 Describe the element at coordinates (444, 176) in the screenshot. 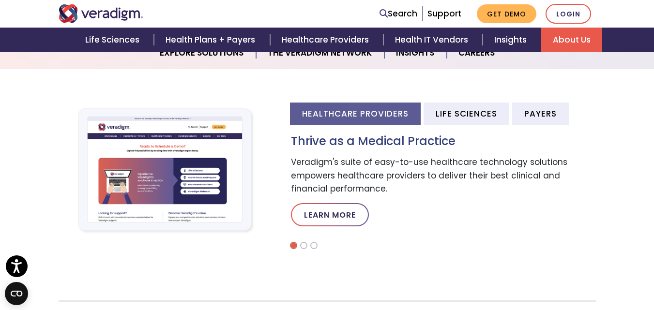

I see `p: Veradigm's suite of easy-to-use healthcare technology solutions empowers healthcare providers to ...` at that location.